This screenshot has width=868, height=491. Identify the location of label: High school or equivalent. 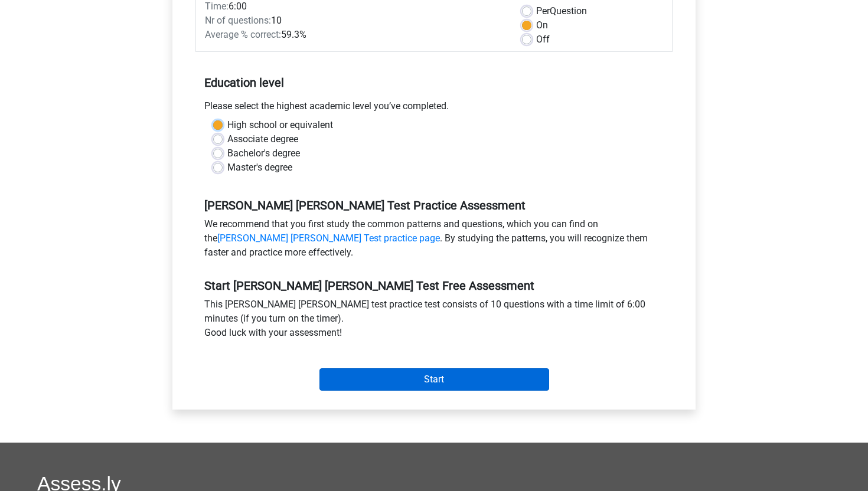
(280, 125).